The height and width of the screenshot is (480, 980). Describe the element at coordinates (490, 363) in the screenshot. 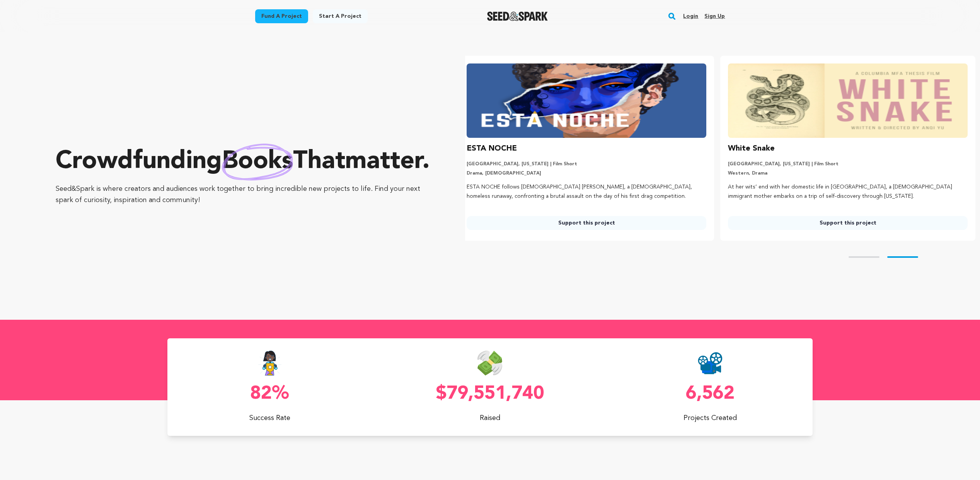

I see `img: Seed&Spark Money Raised Icon` at that location.